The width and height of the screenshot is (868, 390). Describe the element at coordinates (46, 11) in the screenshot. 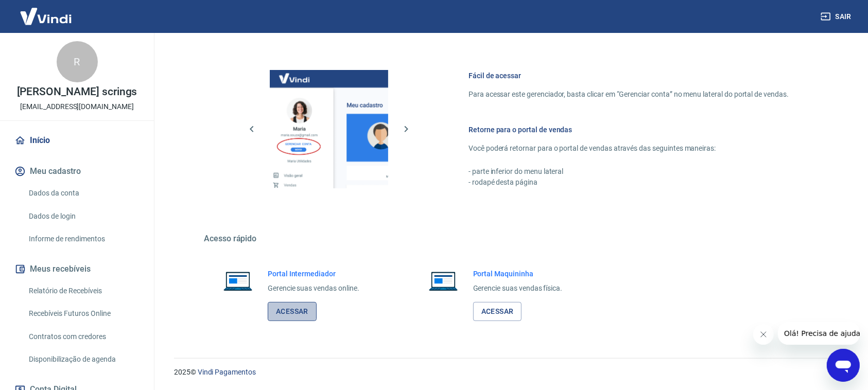

I see `span: Olá! Precisa de ajuda?` at that location.